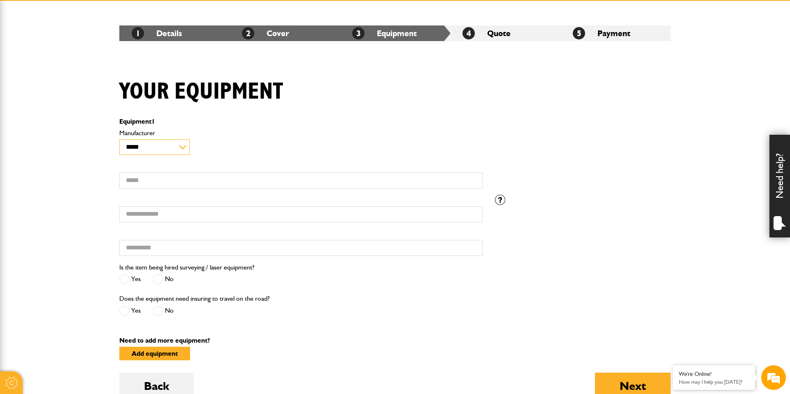 Image resolution: width=790 pixels, height=394 pixels. What do you see at coordinates (155, 354) in the screenshot?
I see `button: Add equipment` at bounding box center [155, 354].